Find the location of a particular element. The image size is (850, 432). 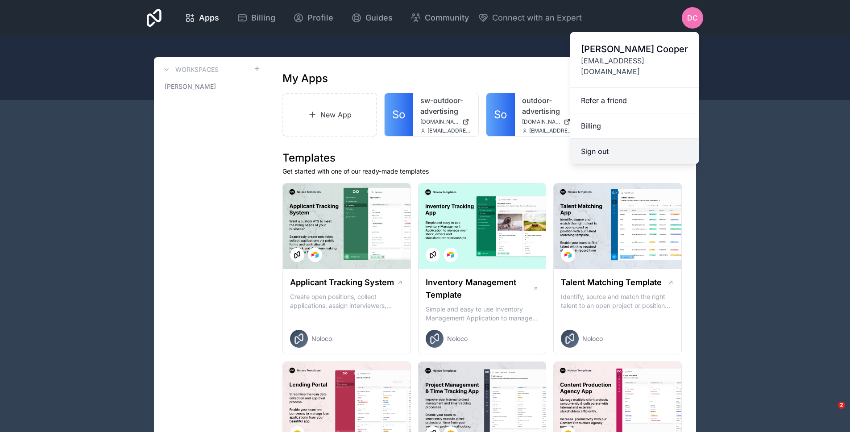

span: Community is located at coordinates (447, 18).